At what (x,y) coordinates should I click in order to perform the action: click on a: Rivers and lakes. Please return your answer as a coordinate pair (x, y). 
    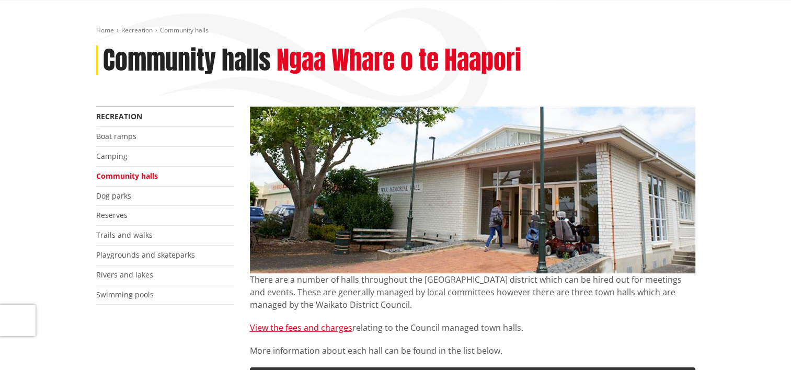
    Looking at the image, I should click on (124, 275).